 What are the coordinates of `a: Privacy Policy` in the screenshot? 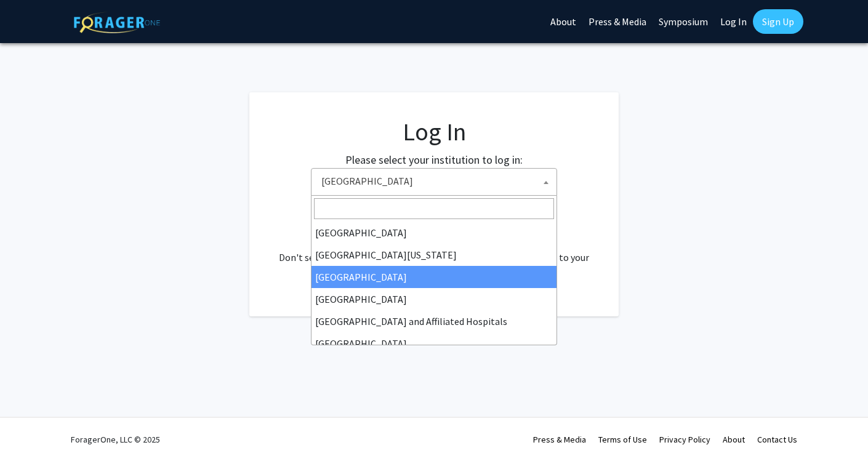 It's located at (684, 439).